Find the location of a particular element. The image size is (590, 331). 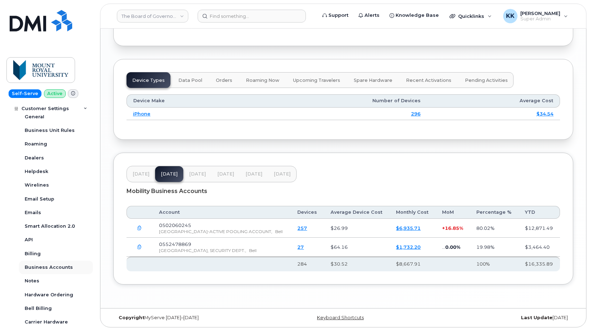

th: $8,667.91 is located at coordinates (412, 264).